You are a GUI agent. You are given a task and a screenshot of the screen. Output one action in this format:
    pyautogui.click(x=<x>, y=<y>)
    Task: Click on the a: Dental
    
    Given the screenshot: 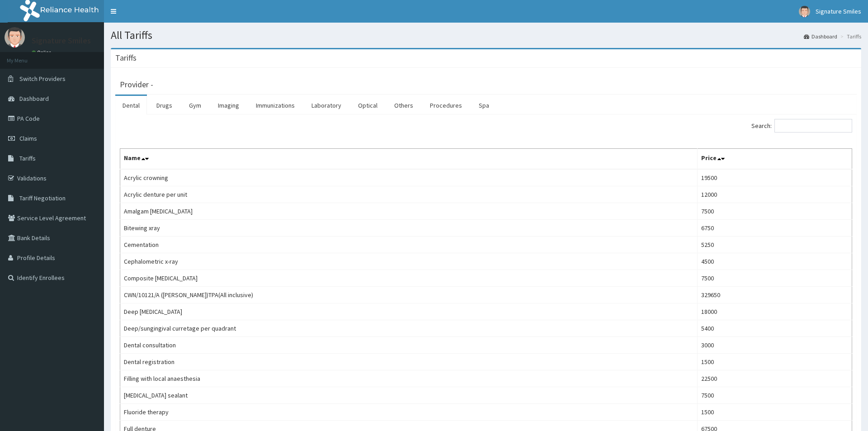 What is the action you would take?
    pyautogui.click(x=131, y=106)
    